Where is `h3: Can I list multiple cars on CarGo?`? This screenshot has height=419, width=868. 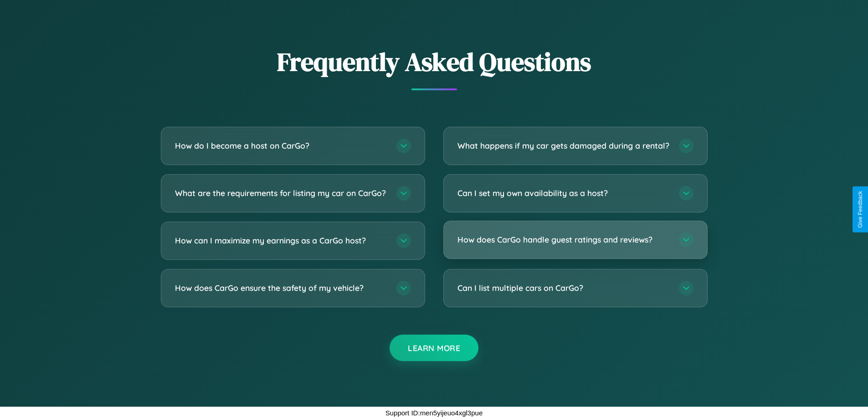
h3: Can I list multiple cars on CarGo? is located at coordinates (564, 287).